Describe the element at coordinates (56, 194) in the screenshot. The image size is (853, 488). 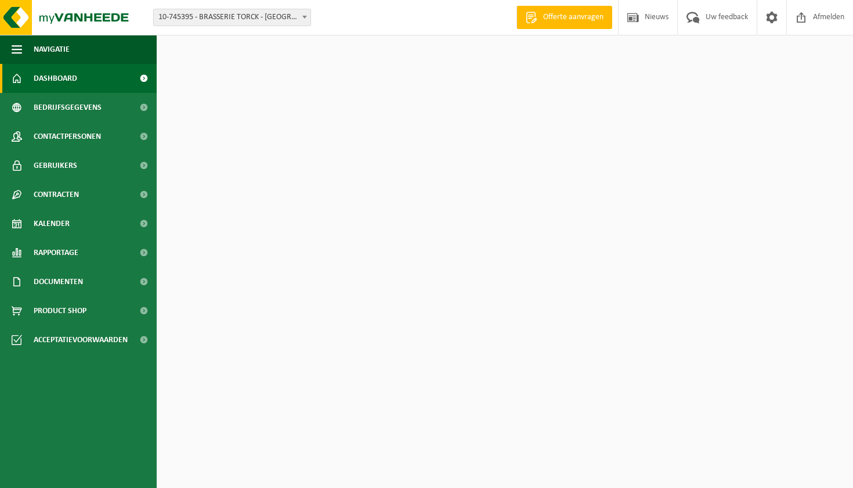
I see `span: Contracten` at that location.